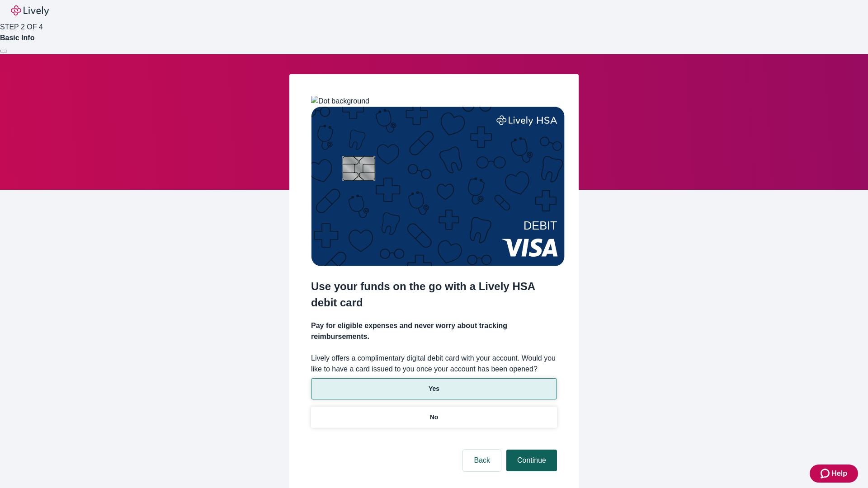  Describe the element at coordinates (826, 473) in the screenshot. I see `svg: Zendesk support icon` at that location.